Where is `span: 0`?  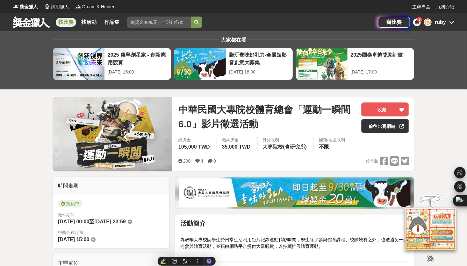 span: 0 is located at coordinates (215, 161).